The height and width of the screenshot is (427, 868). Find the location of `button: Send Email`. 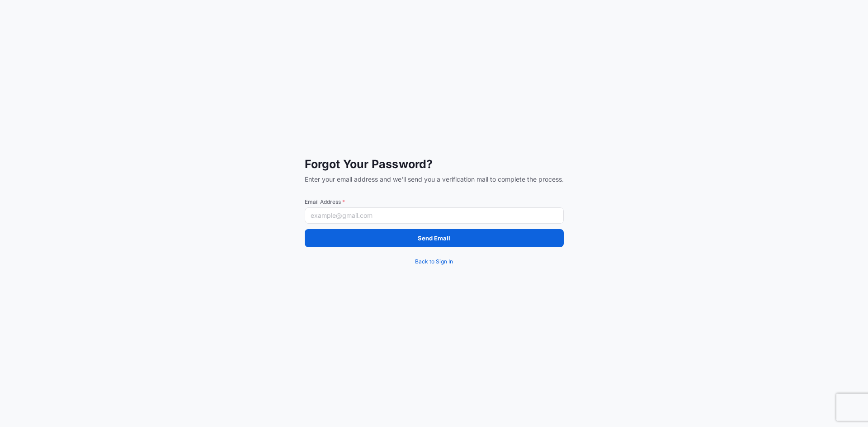

button: Send Email is located at coordinates (434, 238).